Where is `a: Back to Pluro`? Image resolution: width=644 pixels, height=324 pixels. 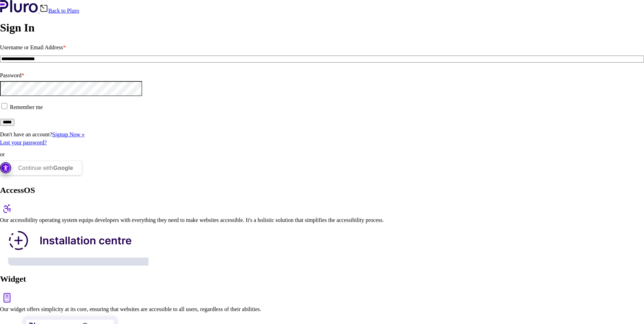
a: Back to Pluro is located at coordinates (59, 10).